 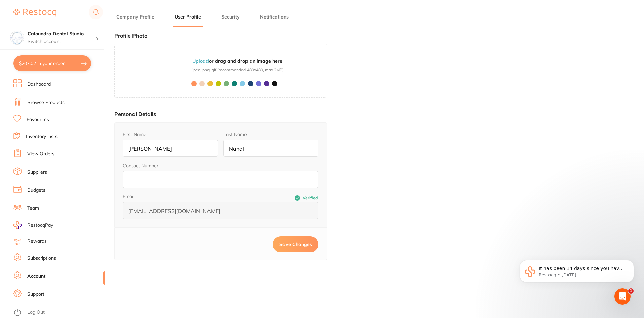 What do you see at coordinates (310, 198) in the screenshot?
I see `span: Verified` at bounding box center [310, 198].